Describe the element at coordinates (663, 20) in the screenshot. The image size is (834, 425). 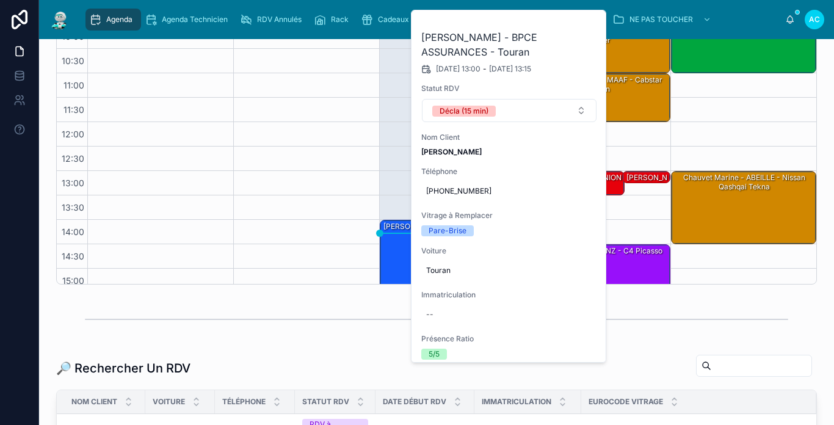
I see `a: NE PAS TOUCHER` at that location.